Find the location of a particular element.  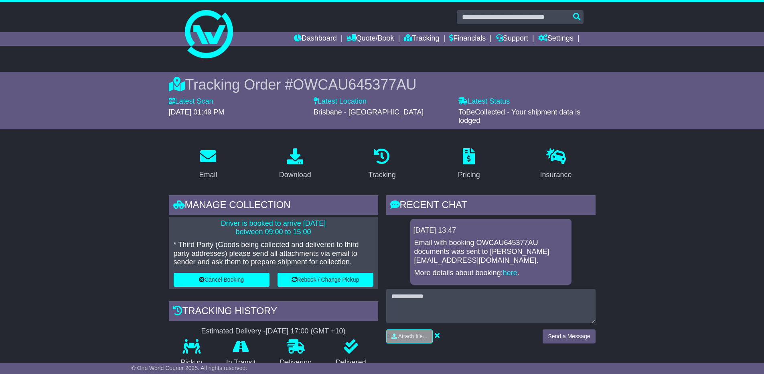

a: Quote/Book is located at coordinates (370, 39).